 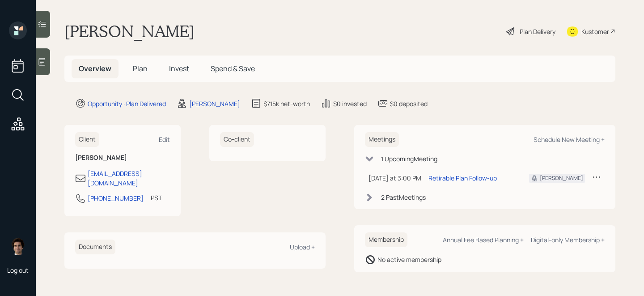 What do you see at coordinates (386, 239) in the screenshot?
I see `h6: Membership` at bounding box center [386, 239].